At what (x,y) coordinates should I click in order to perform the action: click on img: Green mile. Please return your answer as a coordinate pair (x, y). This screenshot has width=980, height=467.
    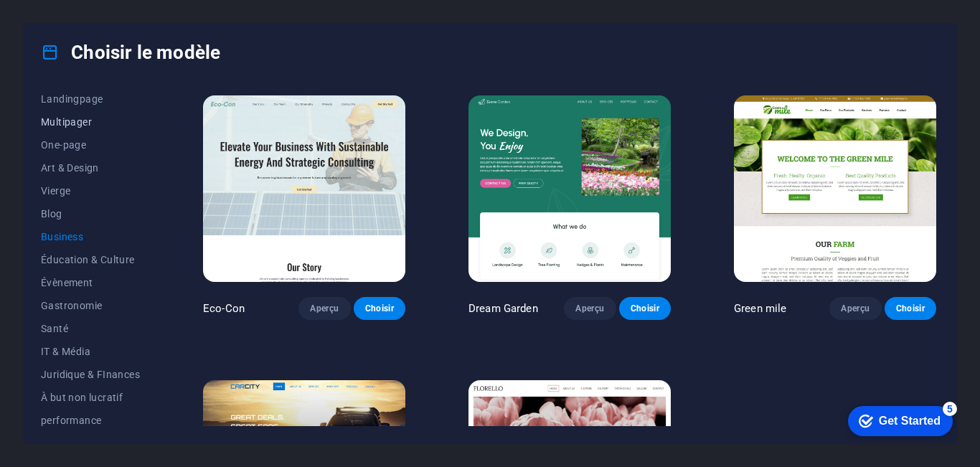
    Looking at the image, I should click on (835, 188).